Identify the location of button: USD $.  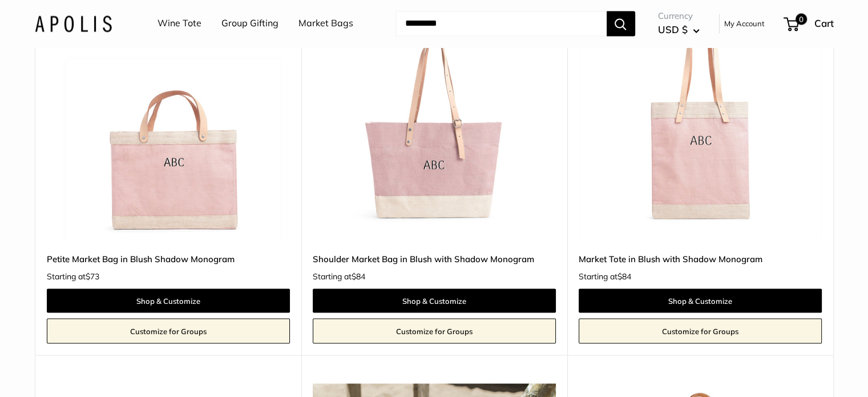
(678, 30).